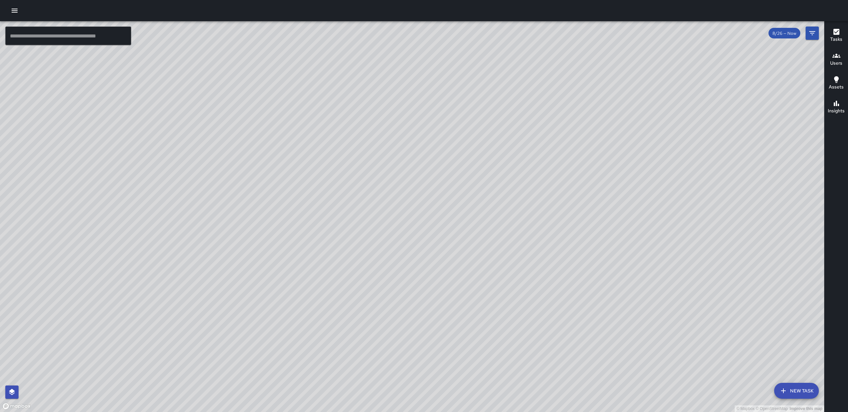 Image resolution: width=848 pixels, height=412 pixels. What do you see at coordinates (836, 83) in the screenshot?
I see `button: Assets` at bounding box center [836, 83].